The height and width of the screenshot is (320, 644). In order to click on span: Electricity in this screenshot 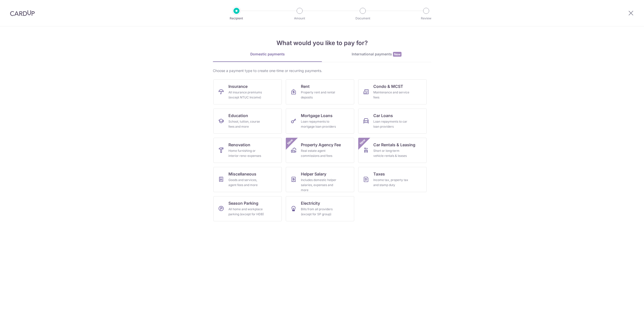, I will do `click(311, 203)`.